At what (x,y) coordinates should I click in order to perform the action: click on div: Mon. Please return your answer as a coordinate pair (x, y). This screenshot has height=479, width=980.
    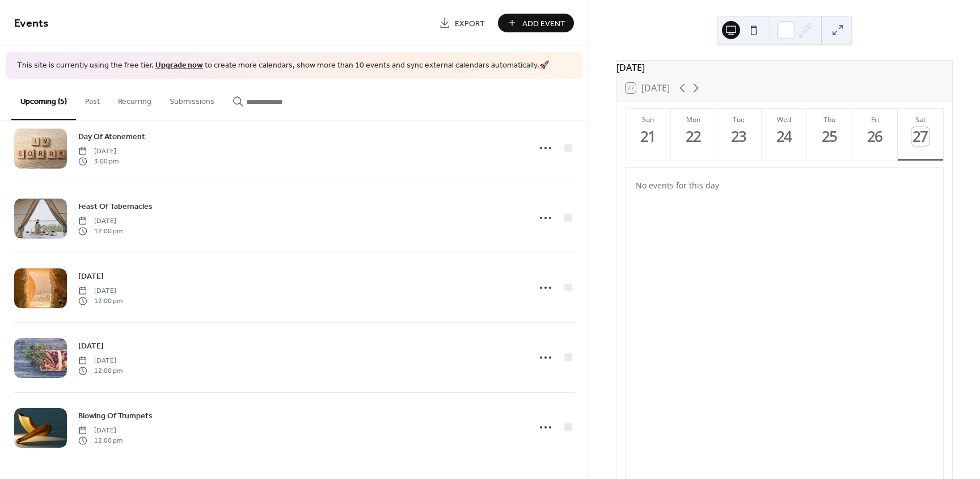
    Looking at the image, I should click on (694, 119).